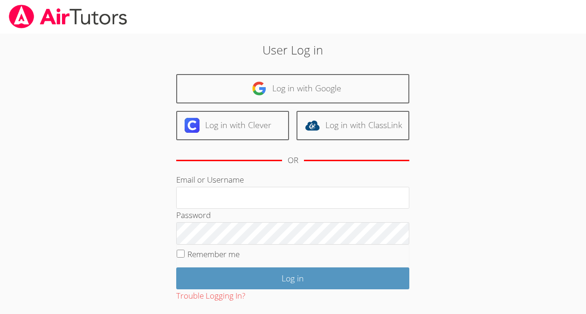  Describe the element at coordinates (293, 50) in the screenshot. I see `h2: User Log in` at that location.